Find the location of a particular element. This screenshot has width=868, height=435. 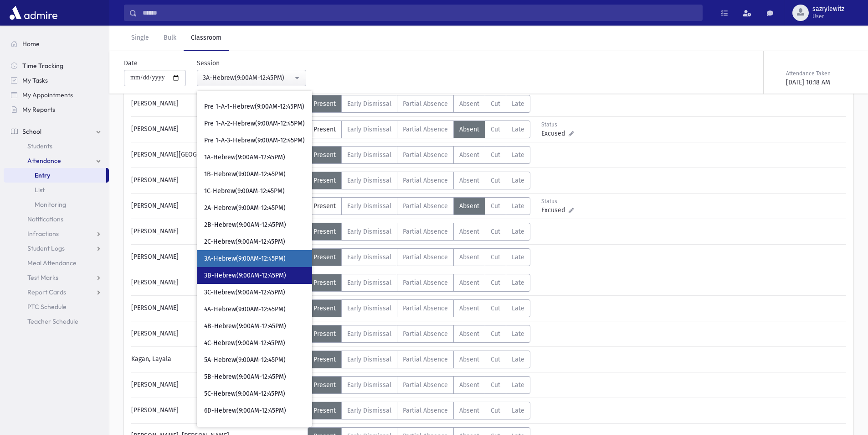

span: 3A-Hebrew(9:00AM-12:45PM) is located at coordinates (245, 259).